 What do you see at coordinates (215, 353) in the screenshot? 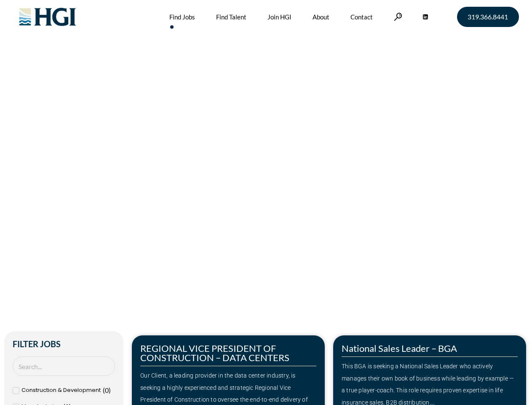
I see `a: REGIONAL VICE PRESIDENT OF CONSTRUCTION – DATA CENTERS` at bounding box center [215, 353].